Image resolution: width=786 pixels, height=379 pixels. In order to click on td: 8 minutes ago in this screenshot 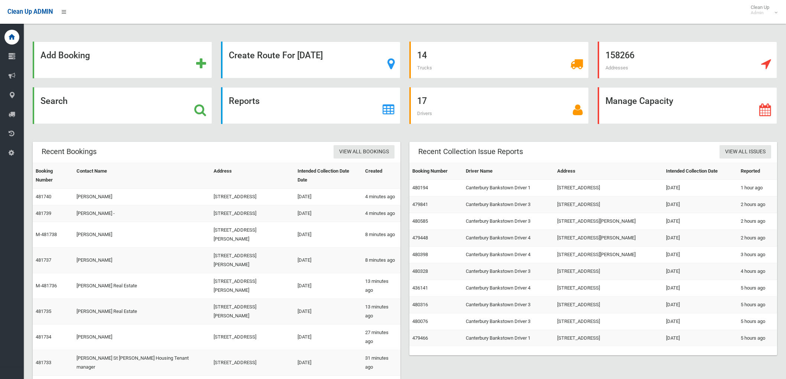, I will do `click(381, 260)`.